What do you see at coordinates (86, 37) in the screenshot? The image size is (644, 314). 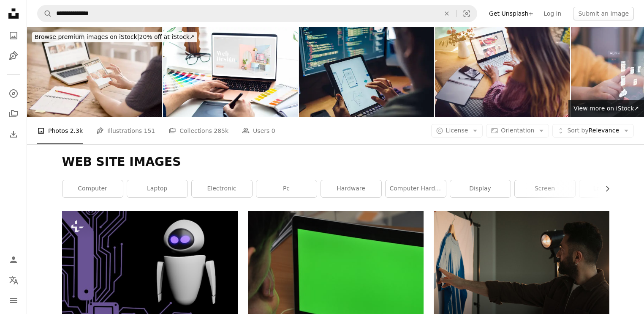 I see `span: Browse premium images on iStock |` at bounding box center [86, 37].